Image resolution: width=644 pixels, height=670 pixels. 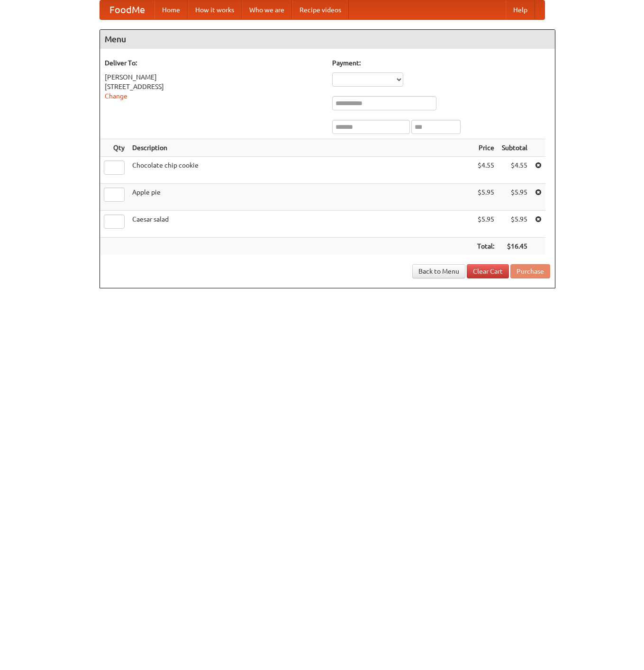 I want to click on h4: Menu, so click(x=327, y=39).